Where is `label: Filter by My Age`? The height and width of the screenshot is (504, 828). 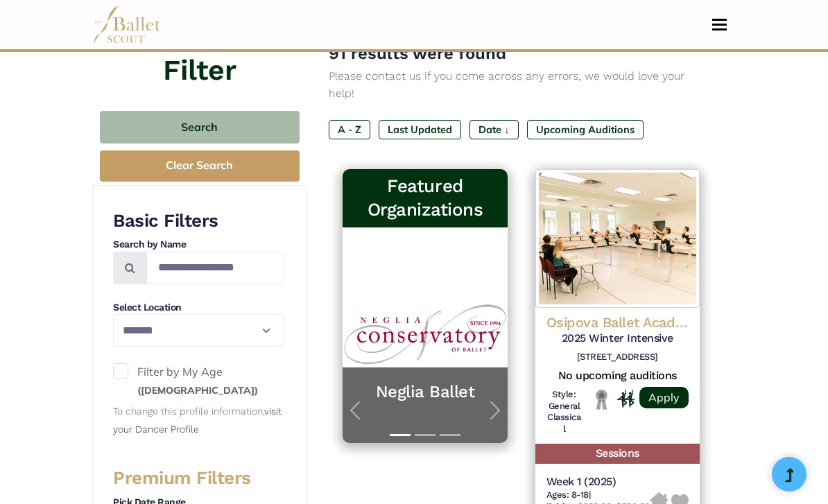 label: Filter by My Age is located at coordinates (199, 381).